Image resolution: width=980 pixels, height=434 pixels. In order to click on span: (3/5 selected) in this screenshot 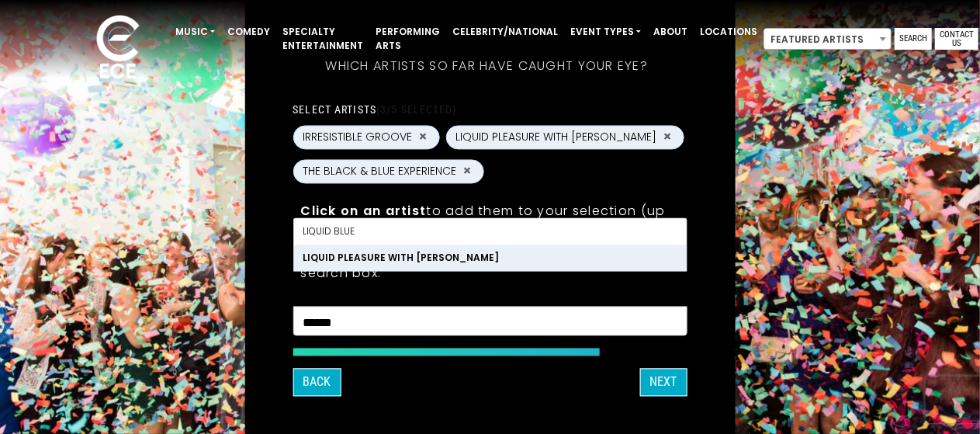, I will do `click(416, 109)`.